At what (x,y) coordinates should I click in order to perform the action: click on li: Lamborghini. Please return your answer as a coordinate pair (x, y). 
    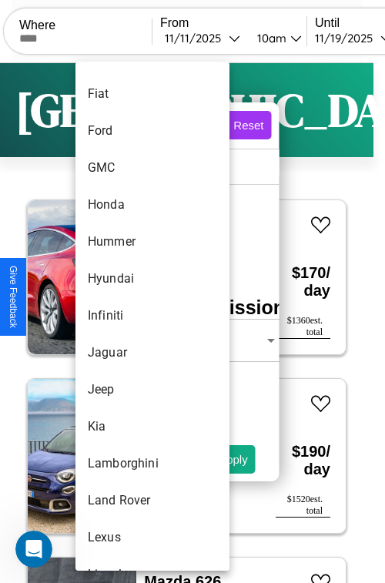
    Looking at the image, I should click on (153, 464).